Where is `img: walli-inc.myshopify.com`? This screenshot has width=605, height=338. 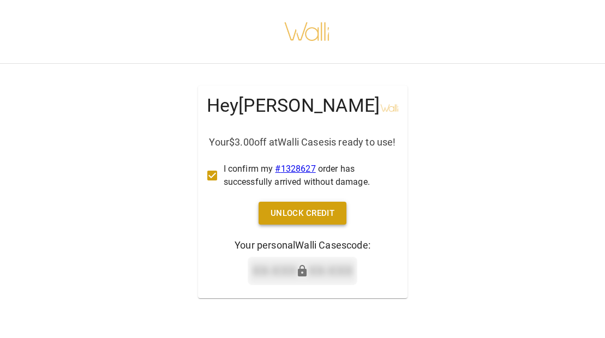 img: walli-inc.myshopify.com is located at coordinates (307, 32).